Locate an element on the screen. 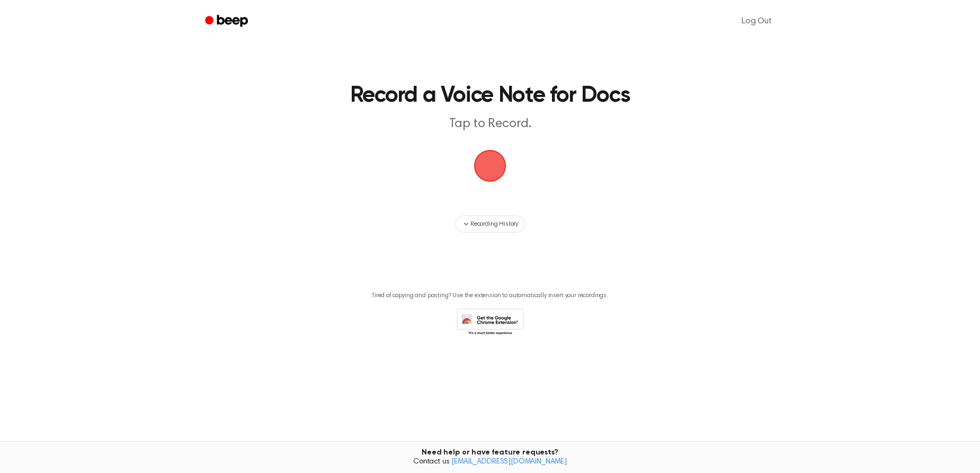  button: Recording History is located at coordinates (490, 224).